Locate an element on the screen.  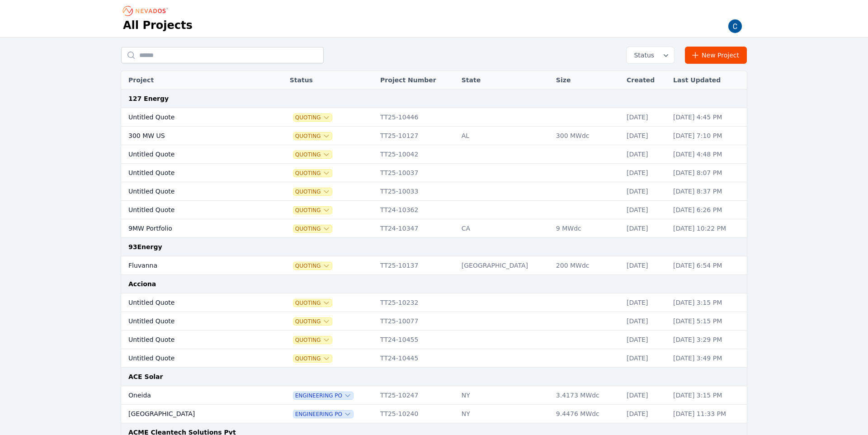
td: TT25-10037 is located at coordinates (416, 173).